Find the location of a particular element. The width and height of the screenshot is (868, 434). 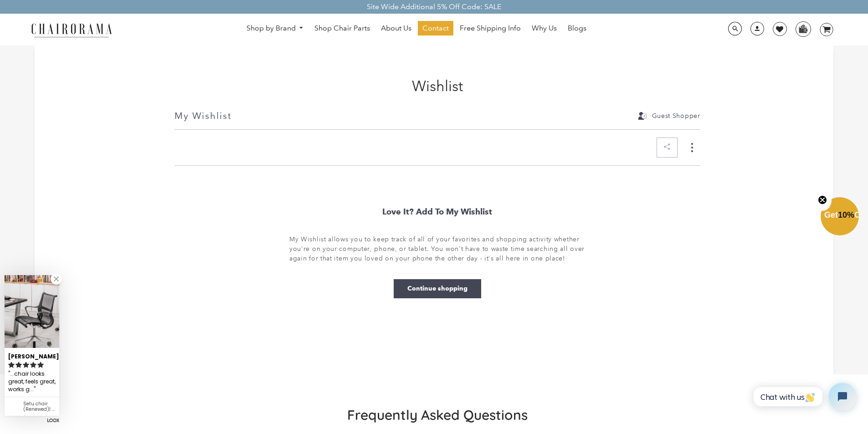

button: Open chat widget is located at coordinates (96, 21).